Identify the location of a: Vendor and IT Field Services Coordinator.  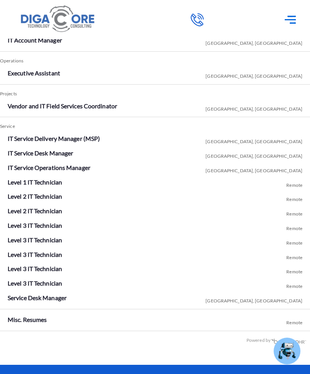
(62, 106).